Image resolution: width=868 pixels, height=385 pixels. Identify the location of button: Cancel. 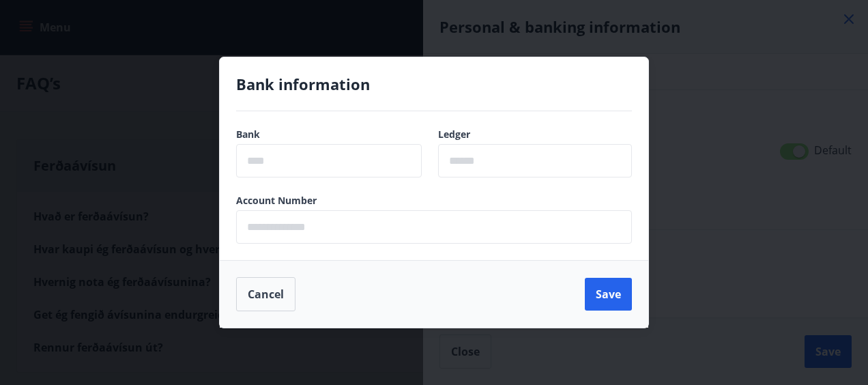
(265, 294).